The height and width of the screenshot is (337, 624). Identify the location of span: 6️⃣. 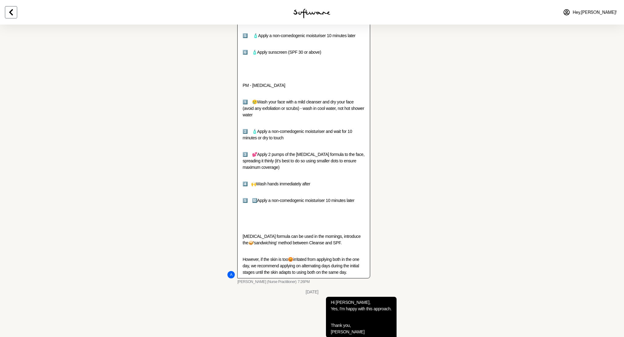
(245, 52).